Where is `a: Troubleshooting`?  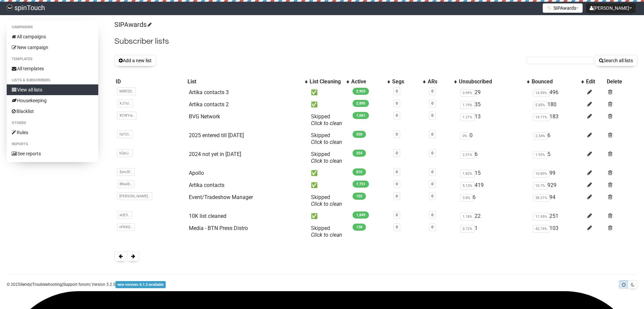
a: Troubleshooting is located at coordinates (47, 284).